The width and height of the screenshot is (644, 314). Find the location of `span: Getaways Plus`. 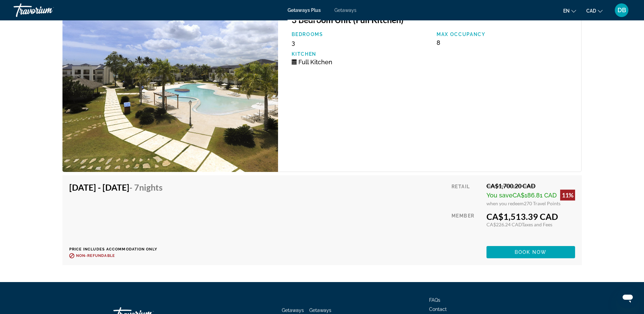

span: Getaways Plus is located at coordinates (304, 10).